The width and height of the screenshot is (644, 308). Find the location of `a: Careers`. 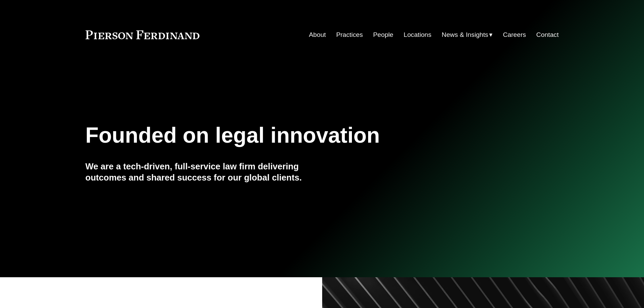

a: Careers is located at coordinates (515, 35).